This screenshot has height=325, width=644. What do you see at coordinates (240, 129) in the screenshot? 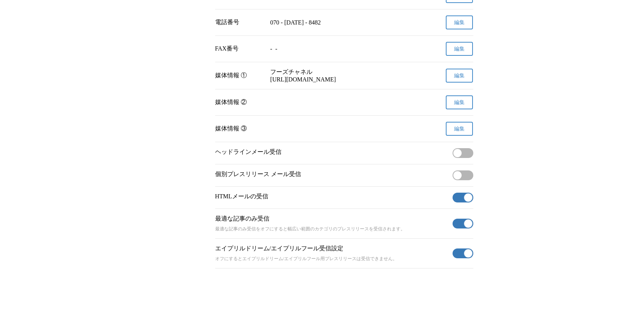
I see `div: 媒体情報 ③` at bounding box center [240, 129].